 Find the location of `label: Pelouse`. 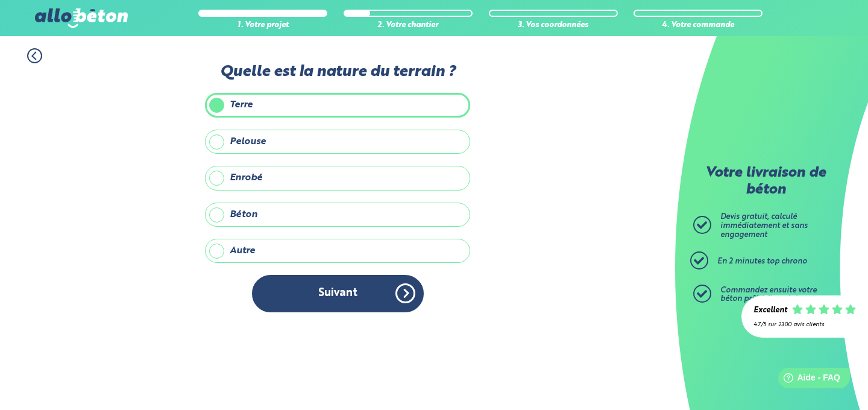

label: Pelouse is located at coordinates (337, 142).